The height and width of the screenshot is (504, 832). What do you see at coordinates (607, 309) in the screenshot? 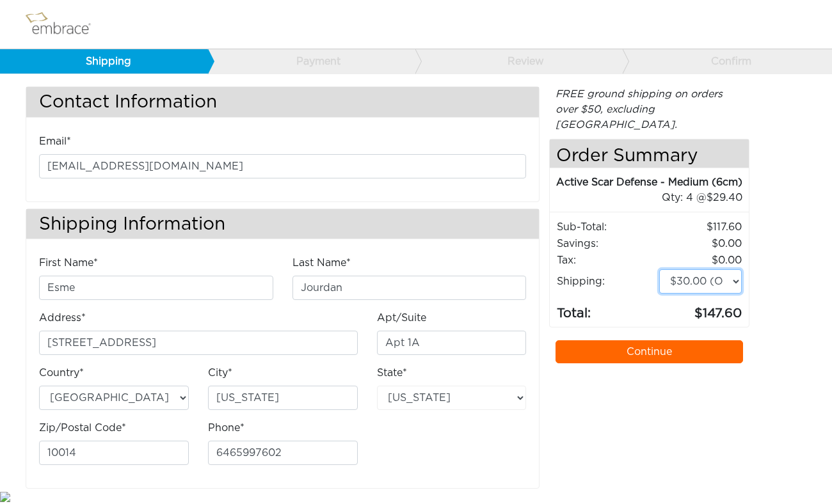
I see `td: Total:` at bounding box center [607, 309].